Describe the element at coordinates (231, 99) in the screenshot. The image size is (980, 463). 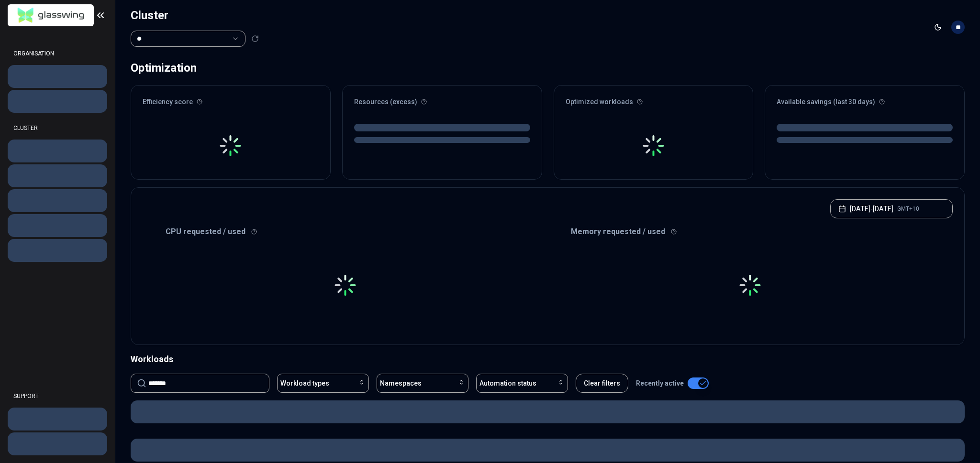
I see `div: Efficiency score` at that location.